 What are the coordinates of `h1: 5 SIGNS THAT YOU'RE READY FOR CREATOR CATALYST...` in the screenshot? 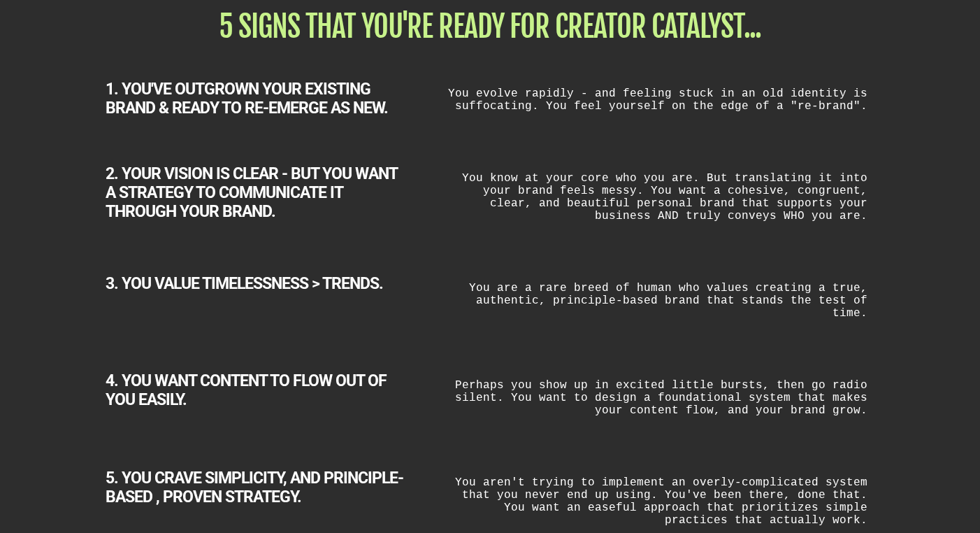 It's located at (490, 27).